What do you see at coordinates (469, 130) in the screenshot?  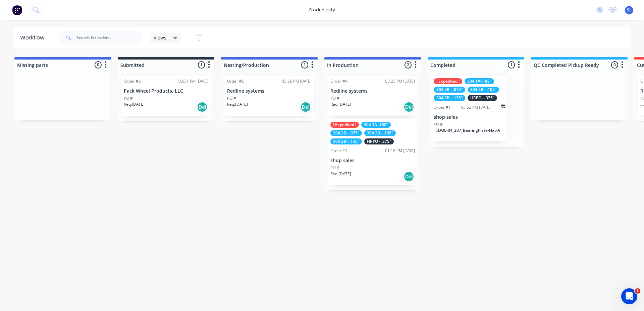 I see `span: DOL-04_207_BearingPlate-Flat-A` at bounding box center [469, 130].